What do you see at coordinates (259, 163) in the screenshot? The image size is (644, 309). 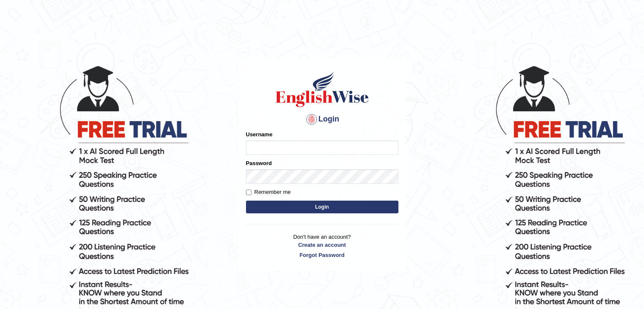 I see `label: Password` at bounding box center [259, 163].